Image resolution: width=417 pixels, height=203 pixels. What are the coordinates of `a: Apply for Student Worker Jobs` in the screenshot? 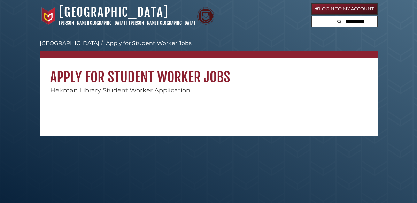 It's located at (149, 43).